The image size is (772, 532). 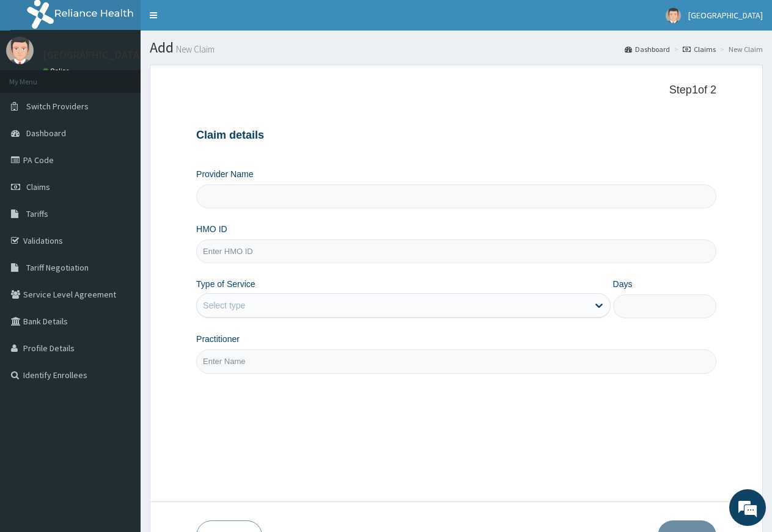 I want to click on div: Select type, so click(x=224, y=305).